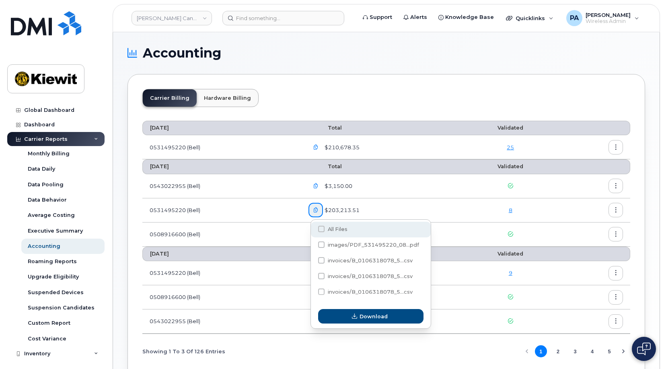  I want to click on span: images/PDF_531495220_08...pdf, so click(373, 244).